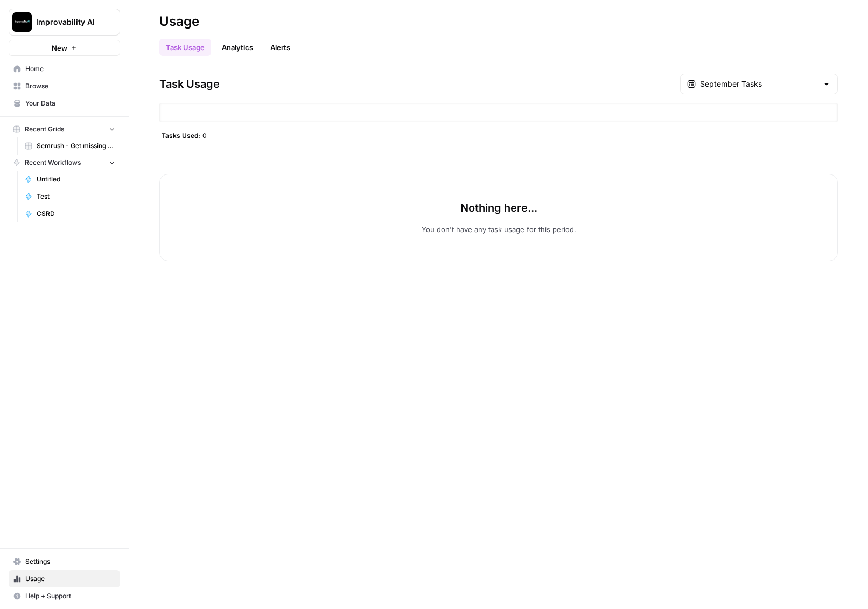  I want to click on div: Usage, so click(179, 21).